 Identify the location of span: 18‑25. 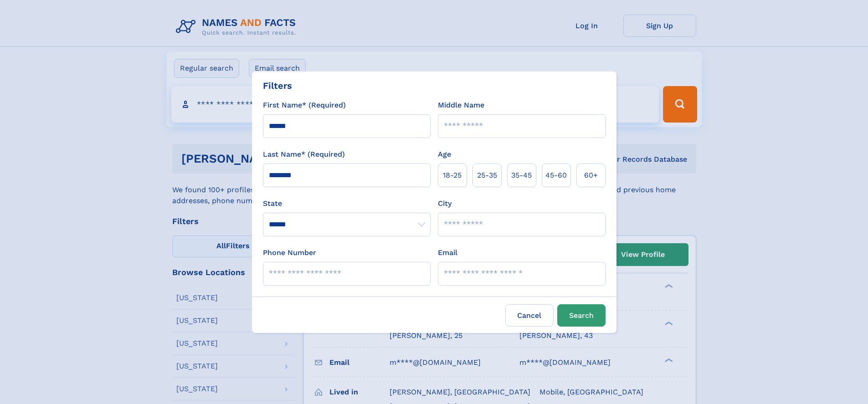
(452, 175).